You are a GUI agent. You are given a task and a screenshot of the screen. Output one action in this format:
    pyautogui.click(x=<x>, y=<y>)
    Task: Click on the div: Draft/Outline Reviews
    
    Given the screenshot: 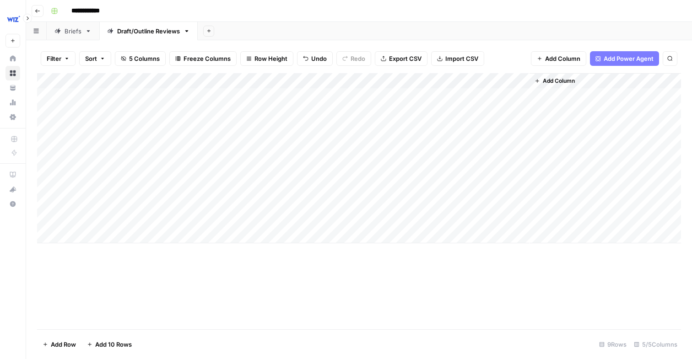 What is the action you would take?
    pyautogui.click(x=148, y=31)
    